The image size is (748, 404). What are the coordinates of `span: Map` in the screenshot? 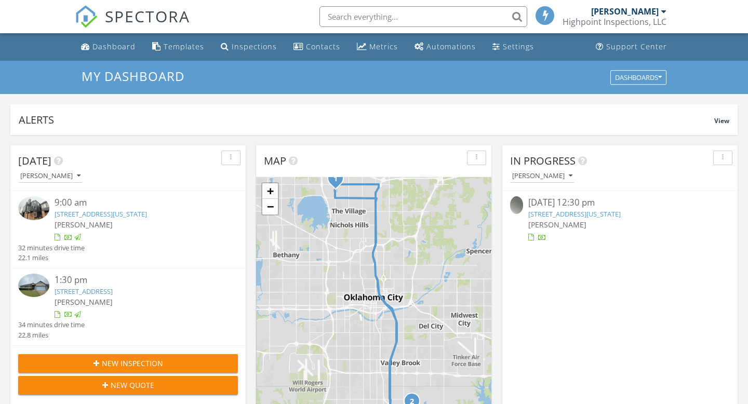 It's located at (275, 161).